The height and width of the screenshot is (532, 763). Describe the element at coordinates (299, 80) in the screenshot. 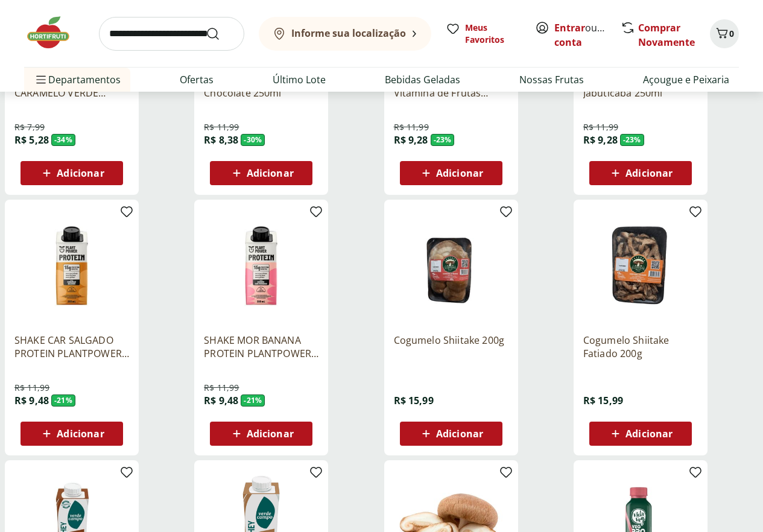

I see `a: Último Lote` at that location.